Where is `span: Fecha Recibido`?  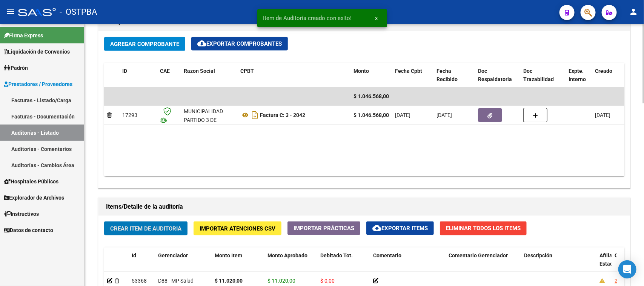 span: Fecha Recibido is located at coordinates (448, 75).